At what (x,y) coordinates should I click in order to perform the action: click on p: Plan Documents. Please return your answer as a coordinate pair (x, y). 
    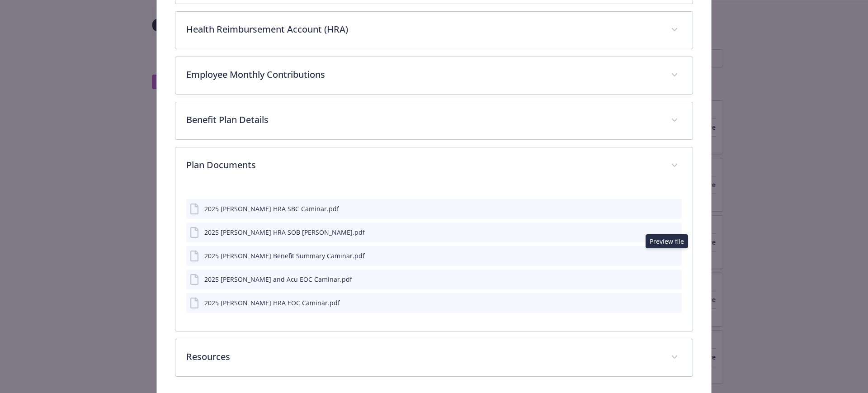
    Looking at the image, I should click on (423, 165).